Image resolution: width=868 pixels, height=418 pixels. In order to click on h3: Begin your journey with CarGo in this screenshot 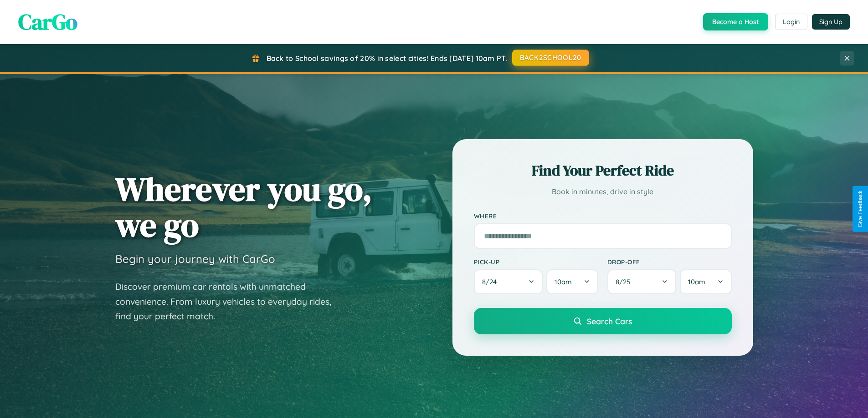, I will do `click(195, 259)`.